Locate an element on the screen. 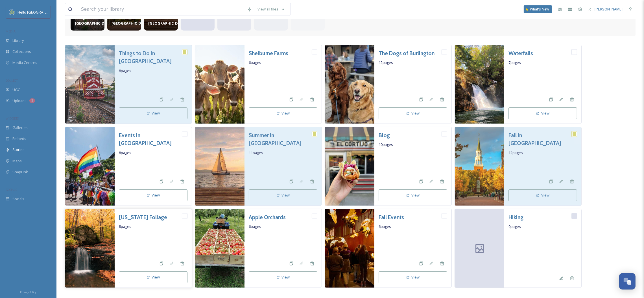 This screenshot has height=298, width=644. span: SOCIALS is located at coordinates (11, 190).